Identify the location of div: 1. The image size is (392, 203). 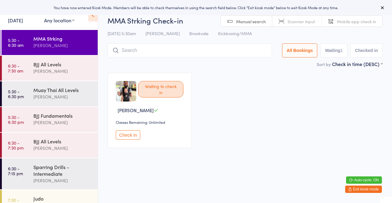
(342, 51).